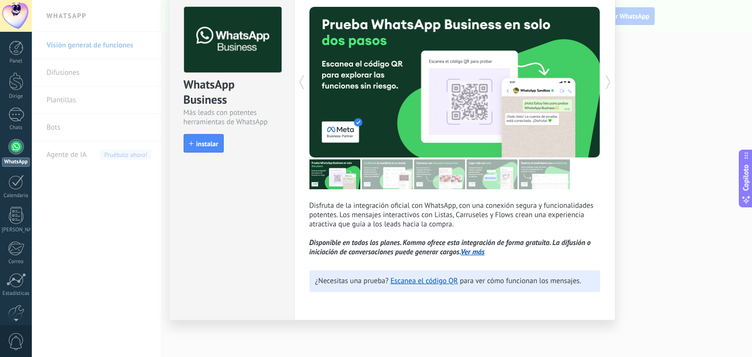  I want to click on img: tour_image_cc27419dad425b0ae96c2716632553fa.png, so click(387, 174).